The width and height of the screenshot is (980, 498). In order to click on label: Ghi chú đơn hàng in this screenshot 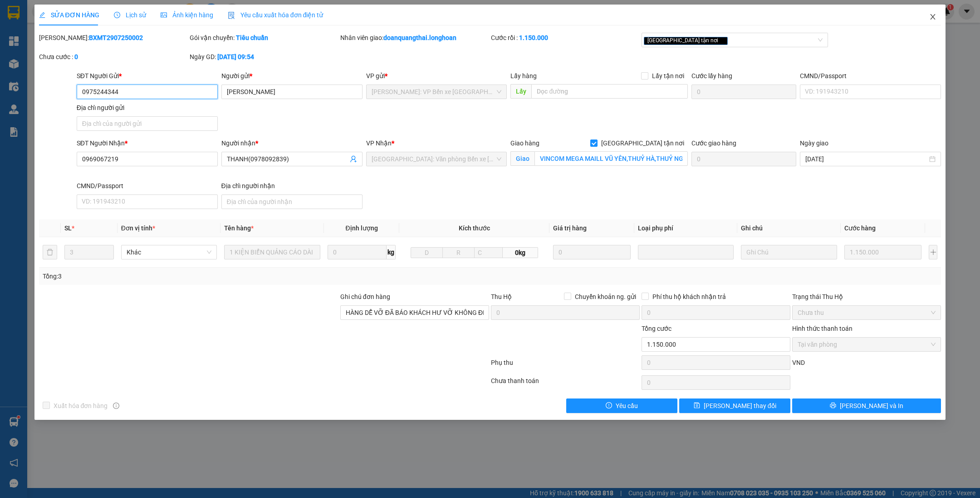, I will do `click(366, 296)`.